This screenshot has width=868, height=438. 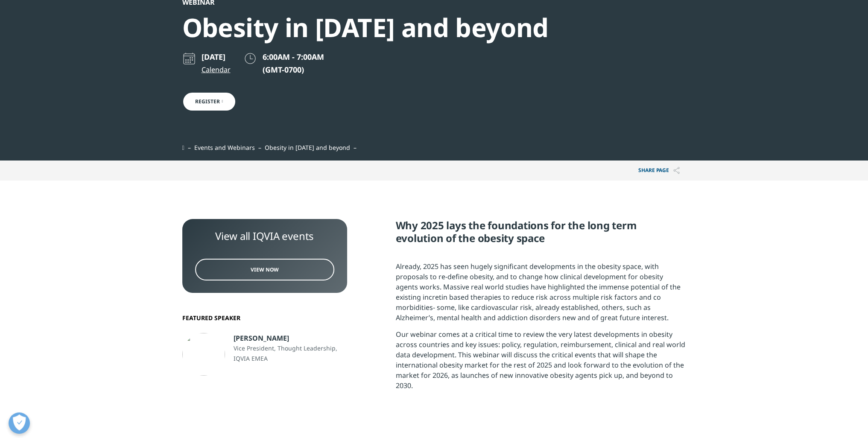 What do you see at coordinates (265, 269) in the screenshot?
I see `a: View Now` at bounding box center [265, 269].